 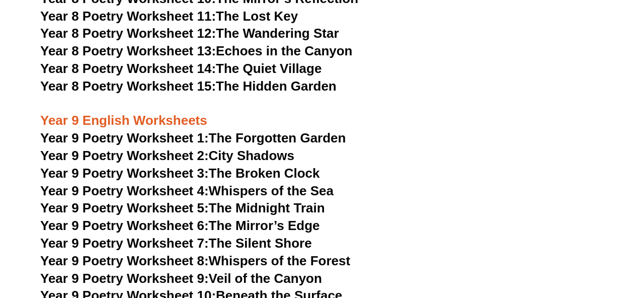 I want to click on span: Year 9 Poetry Worksheet 8:, so click(x=124, y=261).